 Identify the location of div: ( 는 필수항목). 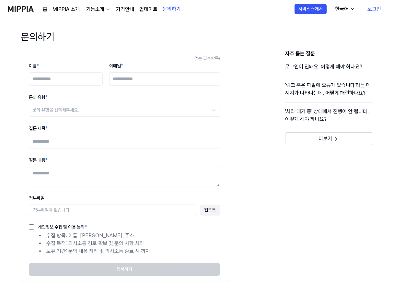
(124, 59).